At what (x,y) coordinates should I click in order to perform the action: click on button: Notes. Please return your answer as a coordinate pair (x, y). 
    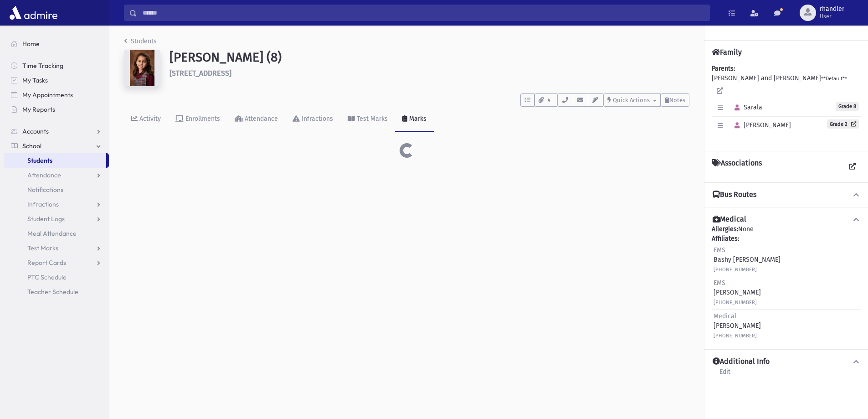
    Looking at the image, I should click on (675, 100).